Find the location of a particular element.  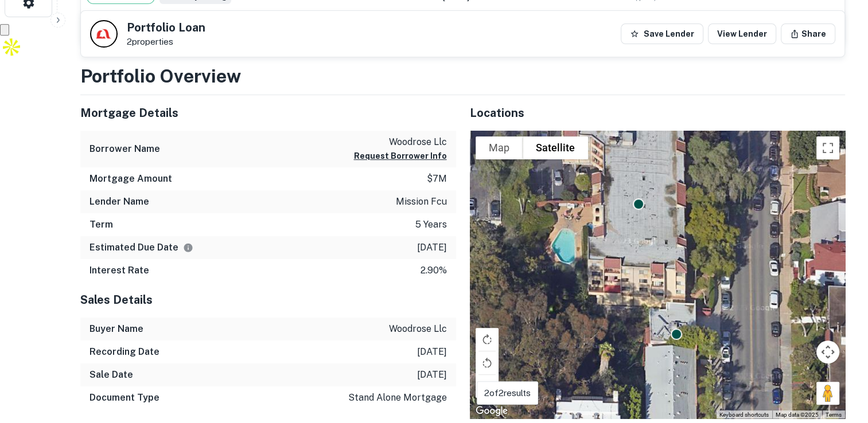

a: Open this area in Google Maps (opens a new window) is located at coordinates (491, 411).